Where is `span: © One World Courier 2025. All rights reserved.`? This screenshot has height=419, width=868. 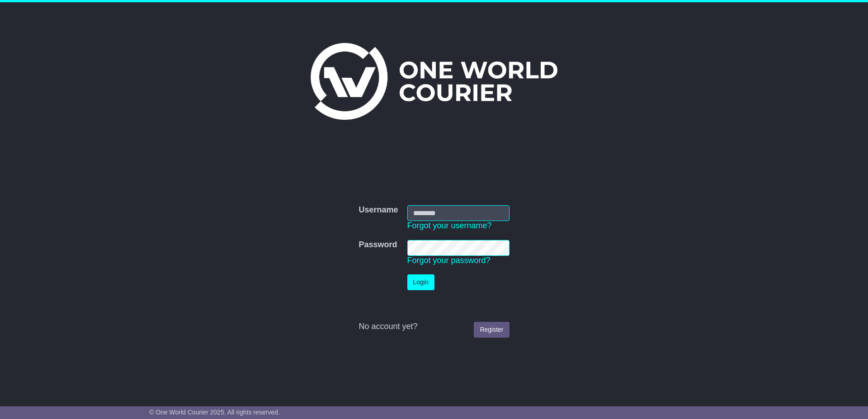 span: © One World Courier 2025. All rights reserved. is located at coordinates (215, 412).